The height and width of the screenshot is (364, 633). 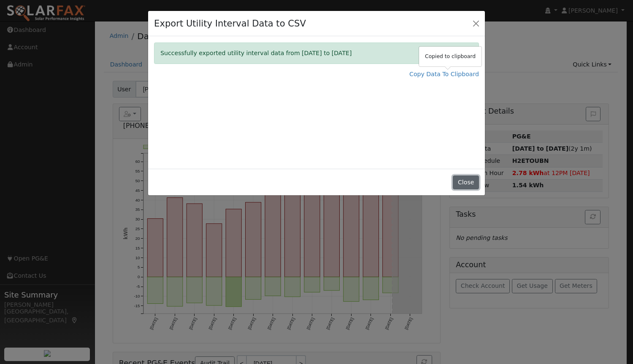 I want to click on a: Copy Data To Clipboard, so click(x=444, y=74).